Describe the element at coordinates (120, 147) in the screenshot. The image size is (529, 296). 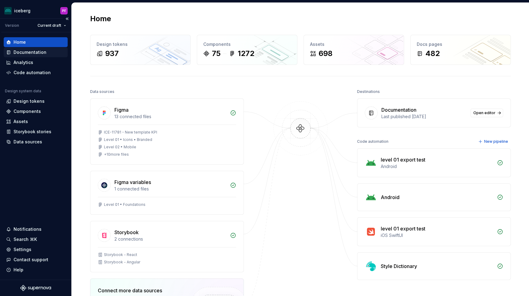
I see `div: Level 02 • Mobile` at that location.